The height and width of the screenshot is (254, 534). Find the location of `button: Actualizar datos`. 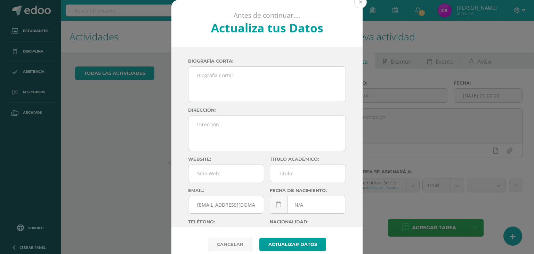

button: Actualizar datos is located at coordinates (293, 244).